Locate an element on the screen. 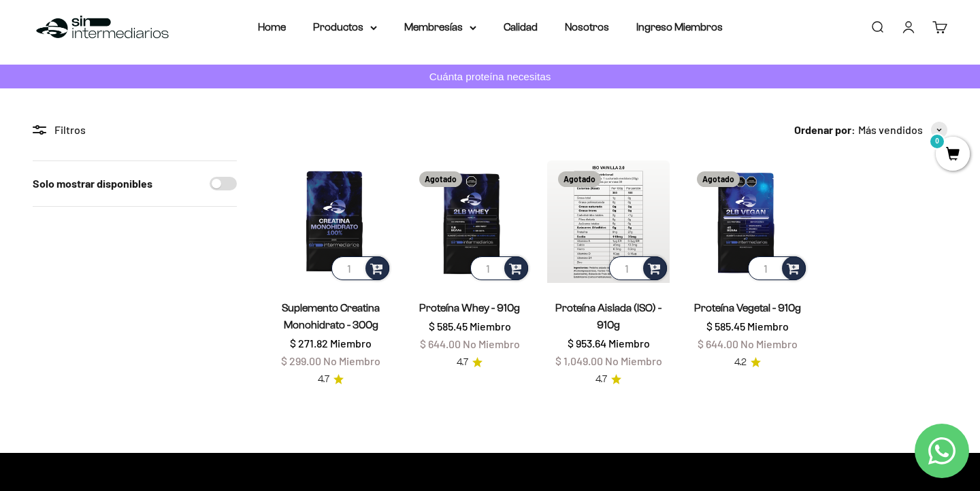  p: Cuánta proteína necesitas is located at coordinates (490, 76).